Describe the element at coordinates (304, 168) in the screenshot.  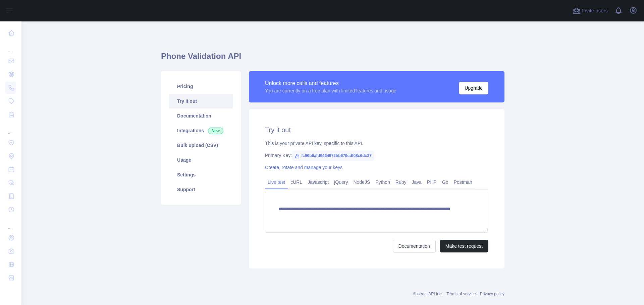
I see `a: Create, rotate and manage your keys` at that location.